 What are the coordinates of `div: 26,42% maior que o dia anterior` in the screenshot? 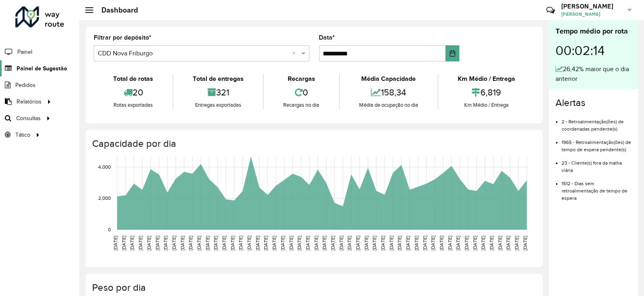 It's located at (594, 74).